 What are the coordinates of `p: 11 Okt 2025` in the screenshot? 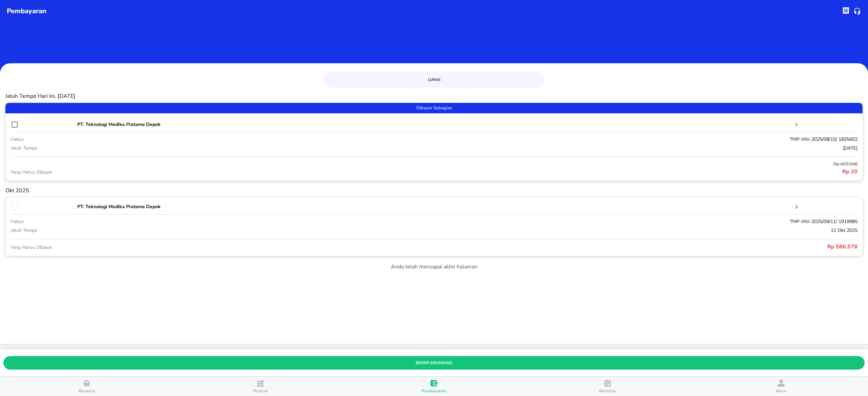 It's located at (611, 230).